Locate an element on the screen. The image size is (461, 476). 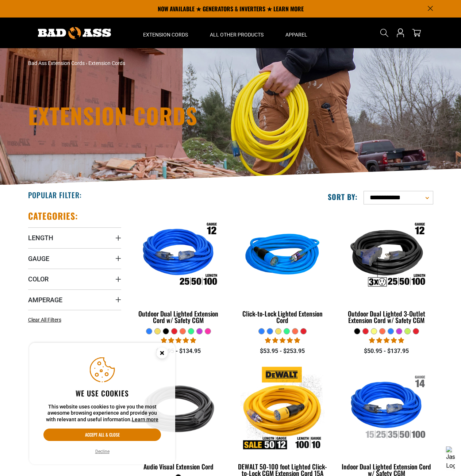
img: Outdoor Dual Lighted Extension Cord w/ Safety CGM is located at coordinates (178, 256).